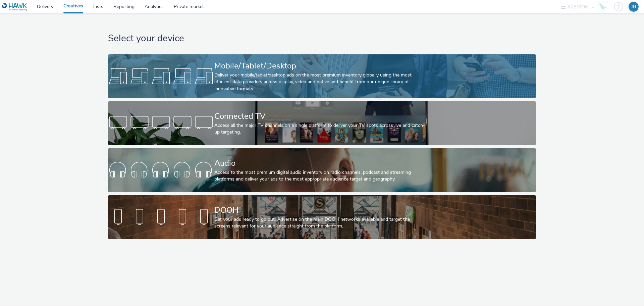 The height and width of the screenshot is (306, 644). What do you see at coordinates (604, 6) in the screenshot?
I see `a: Hawk Academy` at bounding box center [604, 6].